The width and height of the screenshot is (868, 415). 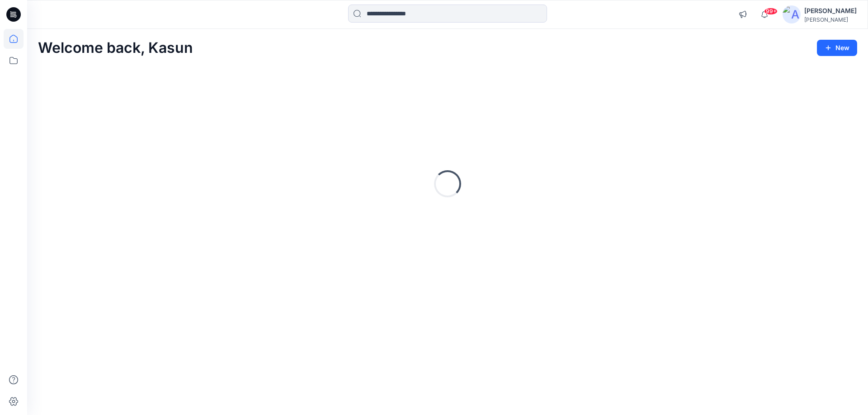 What do you see at coordinates (791, 14) in the screenshot?
I see `img: avatar` at bounding box center [791, 14].